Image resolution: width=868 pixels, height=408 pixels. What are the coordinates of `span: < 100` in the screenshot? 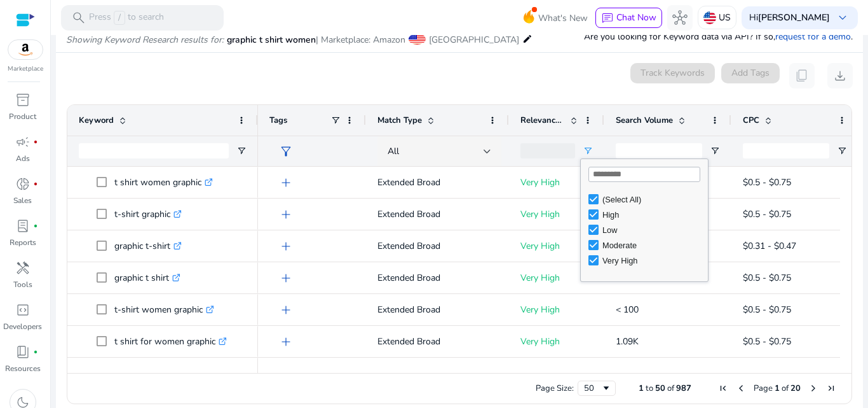 It's located at (628, 309).